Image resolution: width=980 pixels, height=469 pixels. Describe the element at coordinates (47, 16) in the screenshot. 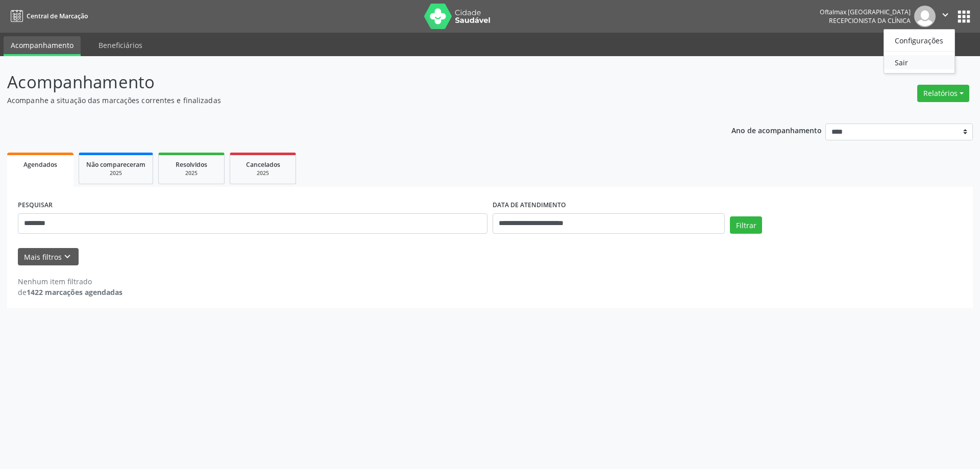

I see `a: Central de Marcação` at that location.